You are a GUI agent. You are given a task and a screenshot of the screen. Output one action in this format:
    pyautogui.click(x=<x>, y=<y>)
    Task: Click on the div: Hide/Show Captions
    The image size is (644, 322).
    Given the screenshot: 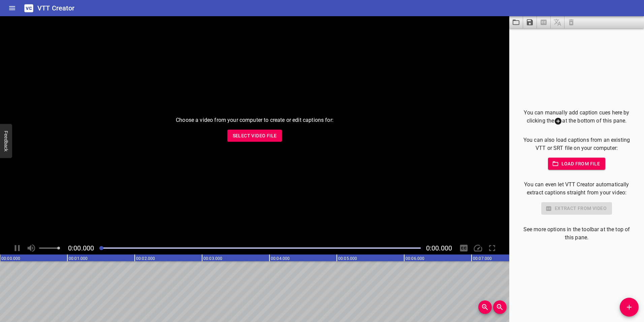 What is the action you would take?
    pyautogui.click(x=464, y=248)
    